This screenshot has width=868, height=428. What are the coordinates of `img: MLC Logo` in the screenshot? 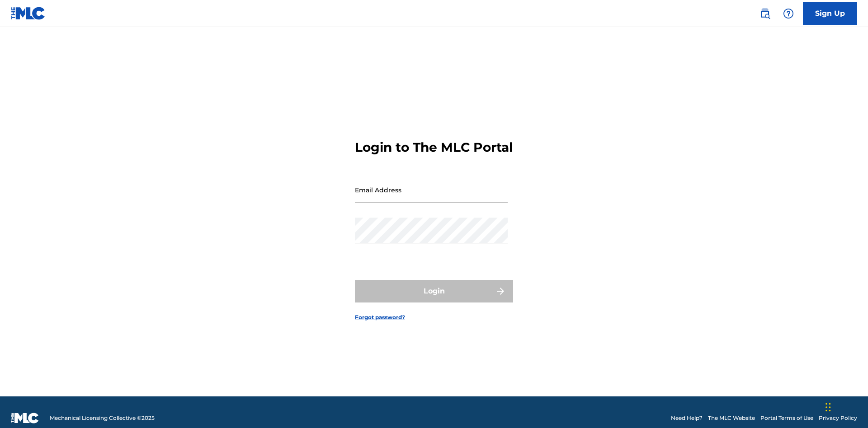 It's located at (28, 13).